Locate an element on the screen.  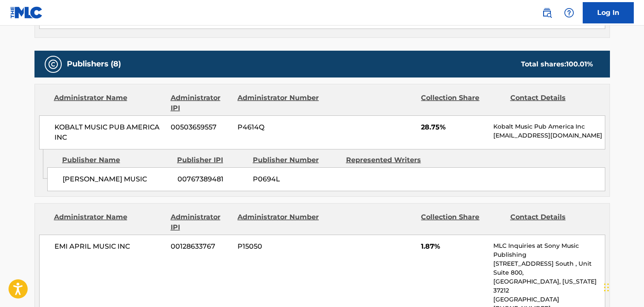
span: P15050 is located at coordinates (279, 246).